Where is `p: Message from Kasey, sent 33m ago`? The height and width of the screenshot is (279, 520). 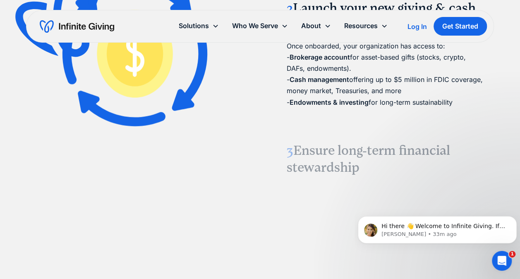
p: Message from Kasey, sent 33m ago is located at coordinates (89, 36).